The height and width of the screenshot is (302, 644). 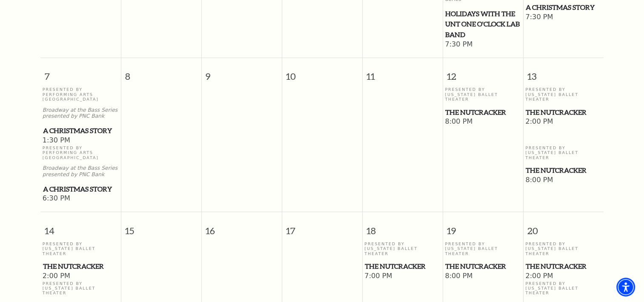 What do you see at coordinates (242, 72) in the screenshot?
I see `span: 9` at bounding box center [242, 72].